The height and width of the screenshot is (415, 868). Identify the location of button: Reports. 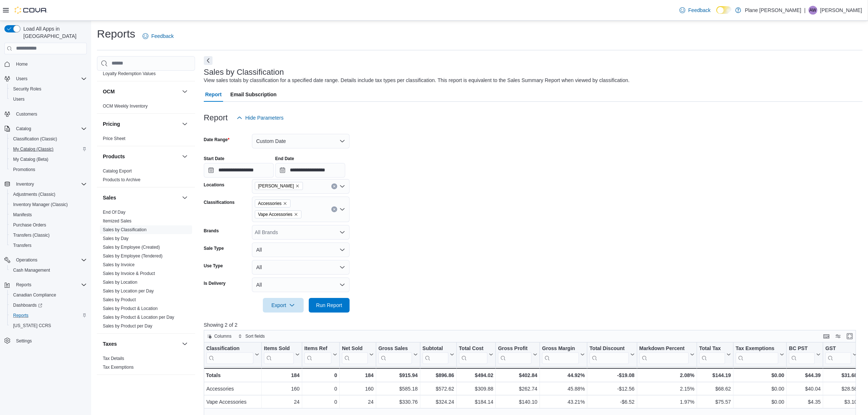
(24, 285).